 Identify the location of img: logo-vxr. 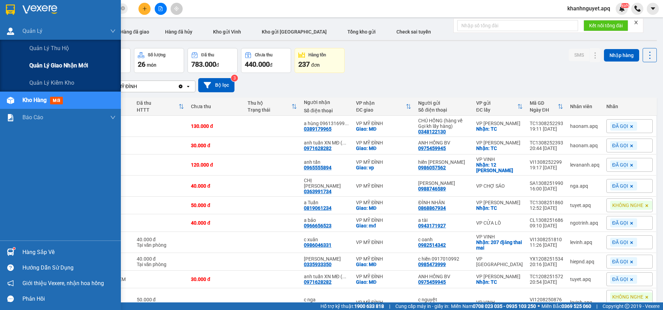
(10, 10).